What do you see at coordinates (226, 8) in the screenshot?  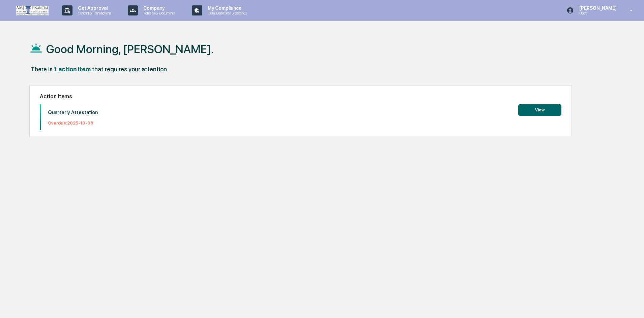 I see `p: My Compliance` at bounding box center [226, 8].